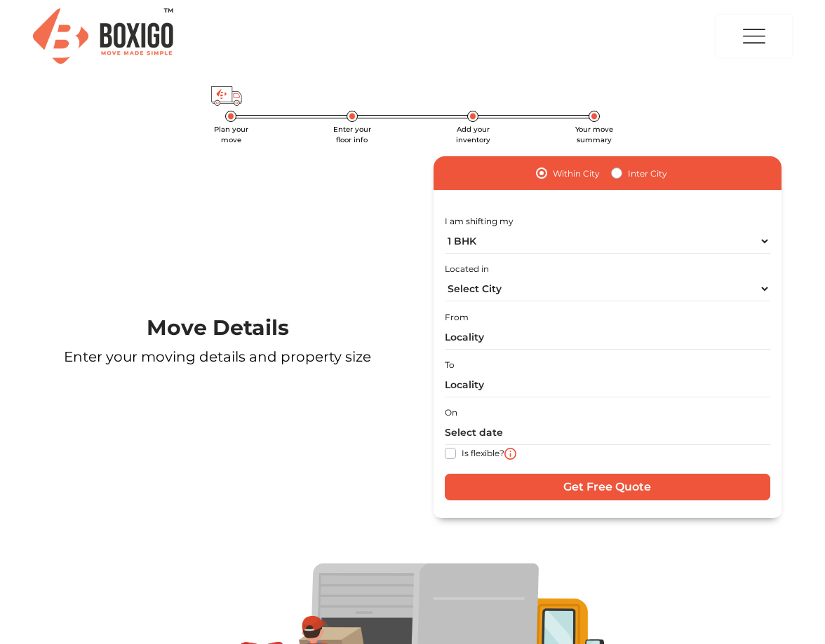 The width and height of the screenshot is (825, 644). What do you see at coordinates (647, 173) in the screenshot?
I see `label: Inter City` at bounding box center [647, 173].